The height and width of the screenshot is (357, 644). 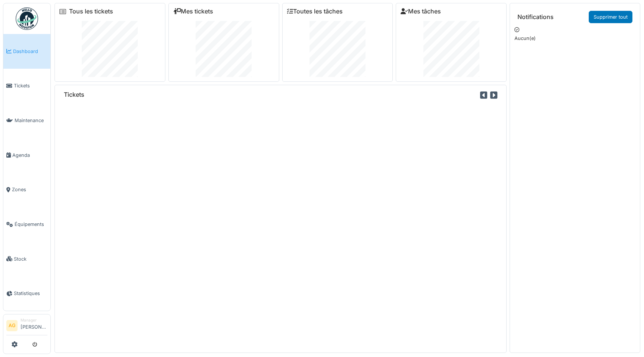 What do you see at coordinates (34, 320) in the screenshot?
I see `div: Manager` at bounding box center [34, 320].